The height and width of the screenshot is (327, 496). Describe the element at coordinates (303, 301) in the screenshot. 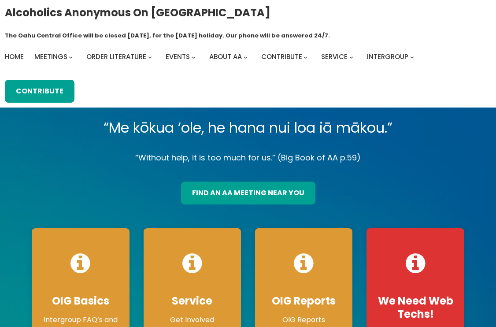

I see `h4: OIG Reports` at that location.